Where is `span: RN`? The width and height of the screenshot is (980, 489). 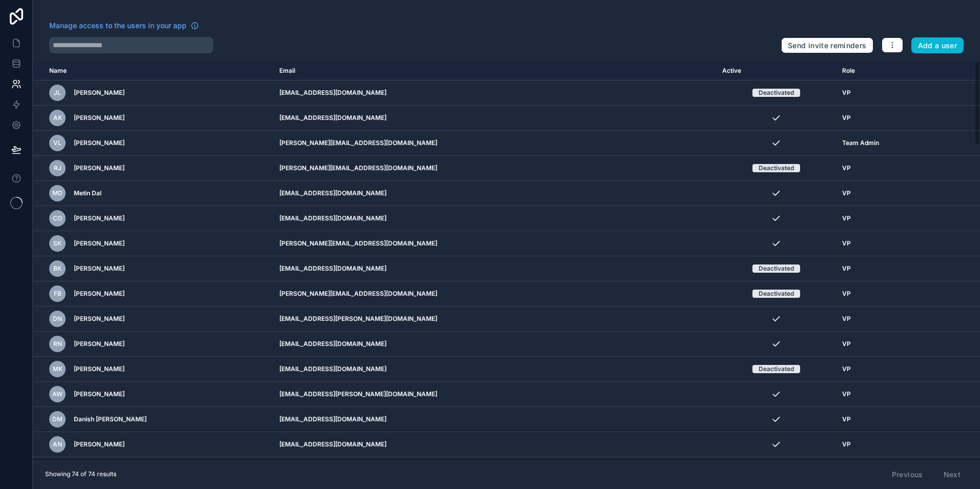 span: RN is located at coordinates (57, 345).